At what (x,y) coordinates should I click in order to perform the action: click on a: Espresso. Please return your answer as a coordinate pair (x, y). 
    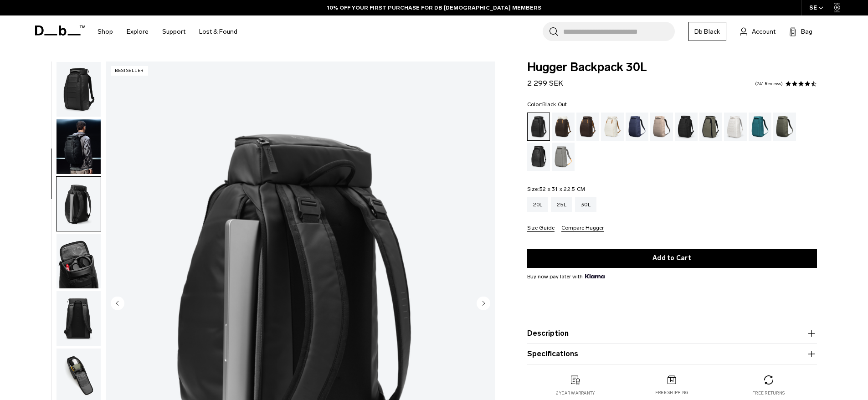
    Looking at the image, I should click on (588, 127).